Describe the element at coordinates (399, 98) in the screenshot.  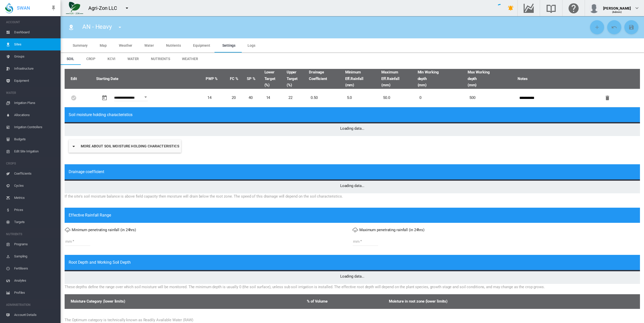
I see `td: 50.0` at that location.